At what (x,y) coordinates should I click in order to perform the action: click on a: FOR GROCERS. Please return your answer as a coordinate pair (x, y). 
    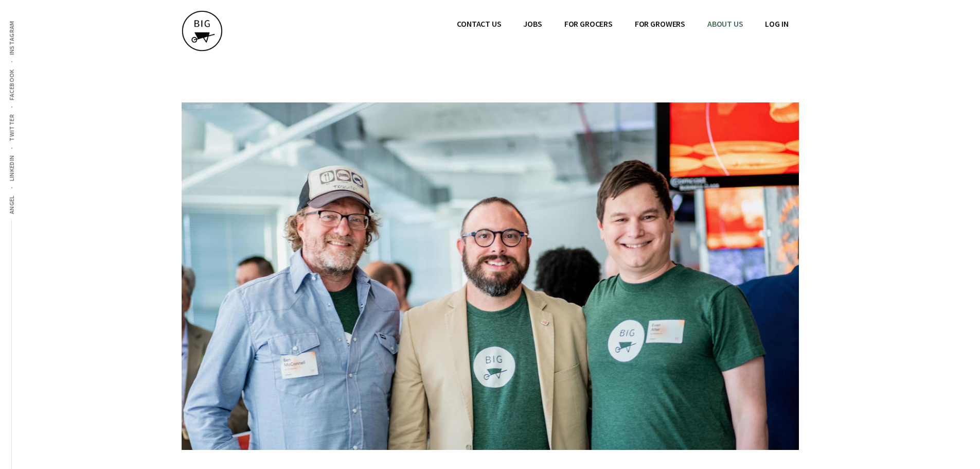
    Looking at the image, I should click on (588, 24).